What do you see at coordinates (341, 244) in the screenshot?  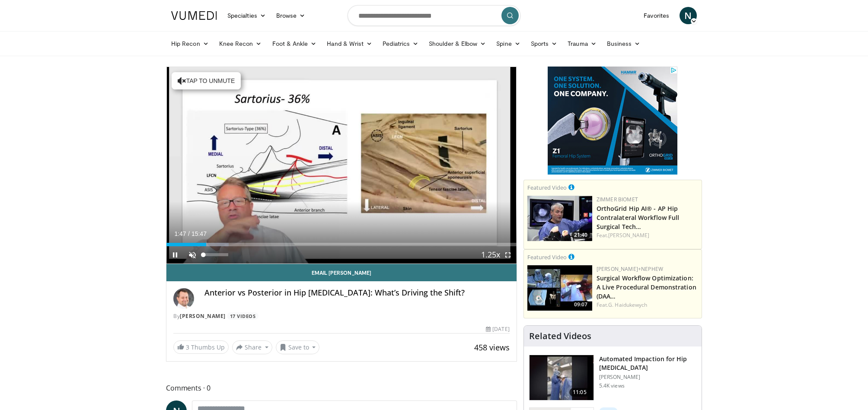 I see `div: Progress Bar` at bounding box center [341, 244].